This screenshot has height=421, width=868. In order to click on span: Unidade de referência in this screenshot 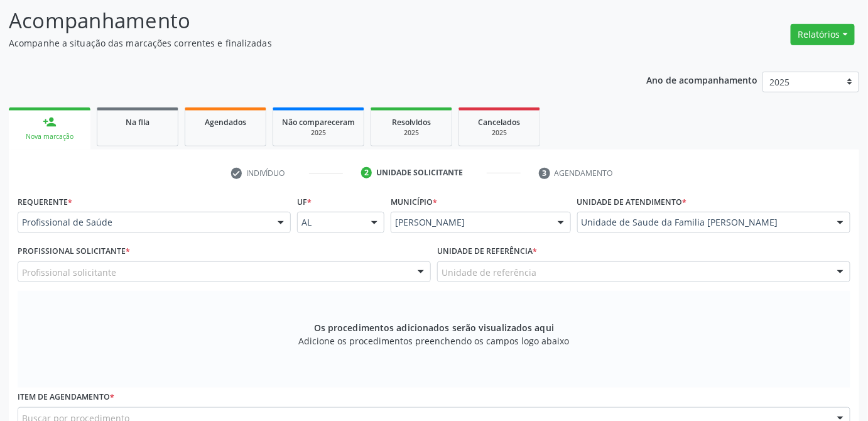, I will do `click(489, 272)`.